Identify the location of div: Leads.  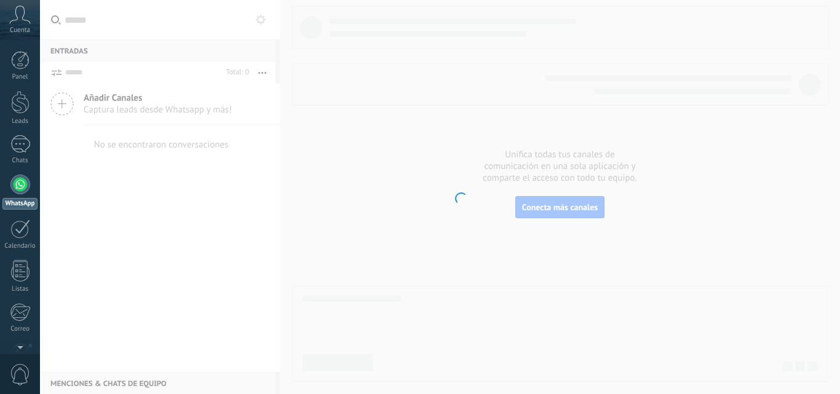
(20, 121).